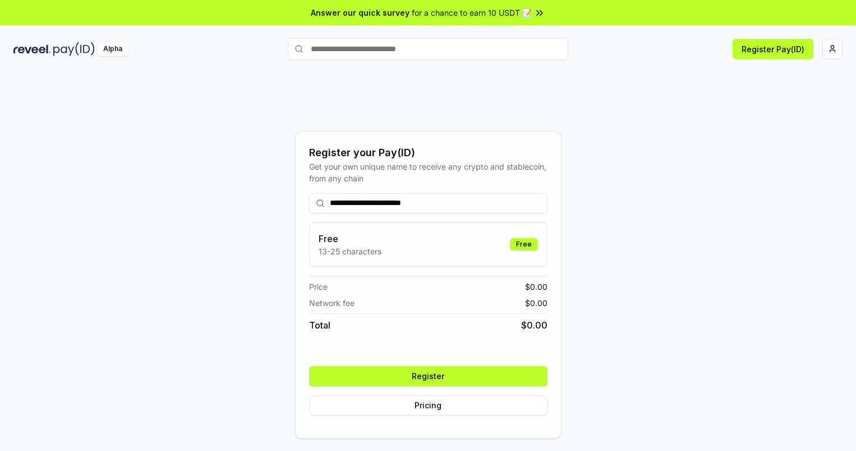 The width and height of the screenshot is (856, 451). What do you see at coordinates (428, 405) in the screenshot?
I see `button: Pricing` at bounding box center [428, 405].